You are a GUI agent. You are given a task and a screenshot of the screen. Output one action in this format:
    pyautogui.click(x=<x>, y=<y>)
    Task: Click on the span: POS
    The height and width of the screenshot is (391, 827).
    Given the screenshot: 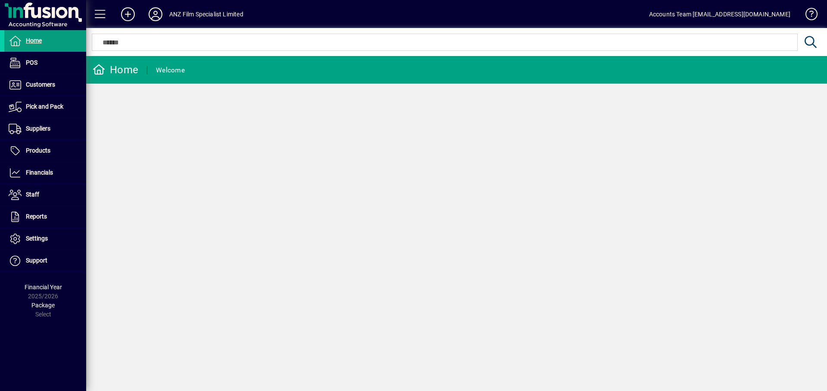 What is the action you would take?
    pyautogui.click(x=31, y=62)
    